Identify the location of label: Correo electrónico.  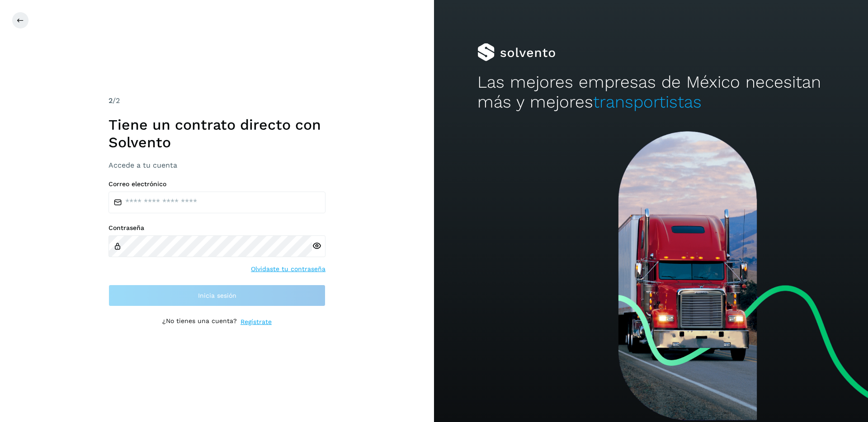
(217, 184).